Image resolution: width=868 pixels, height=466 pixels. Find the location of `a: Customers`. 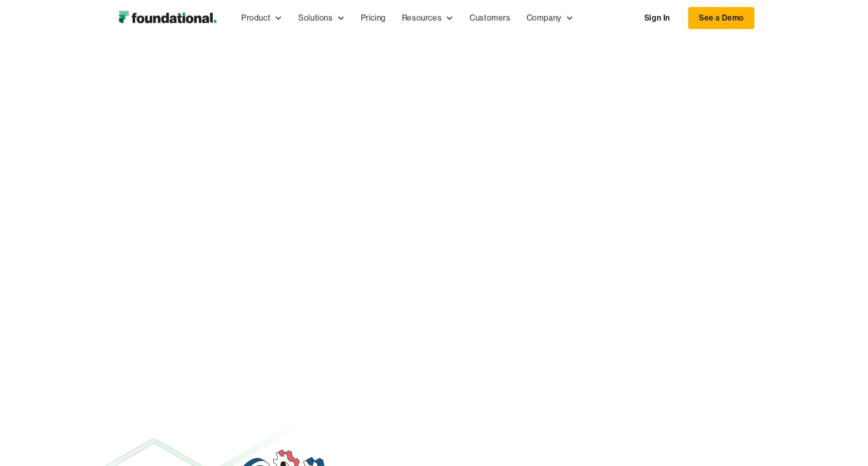

a: Customers is located at coordinates (490, 18).